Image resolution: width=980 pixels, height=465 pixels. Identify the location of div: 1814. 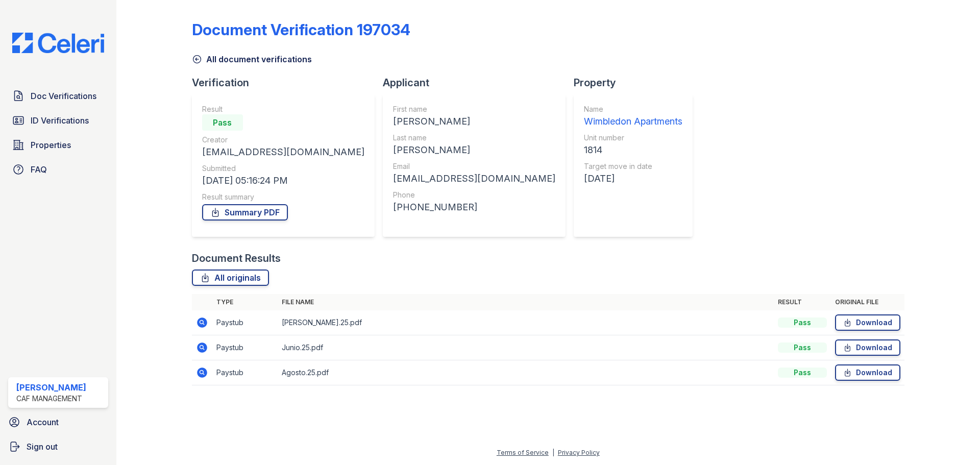
(633, 150).